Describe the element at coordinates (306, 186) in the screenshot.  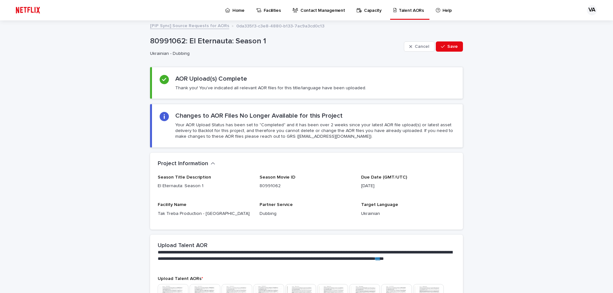
I see `p: 80991062` at that location.